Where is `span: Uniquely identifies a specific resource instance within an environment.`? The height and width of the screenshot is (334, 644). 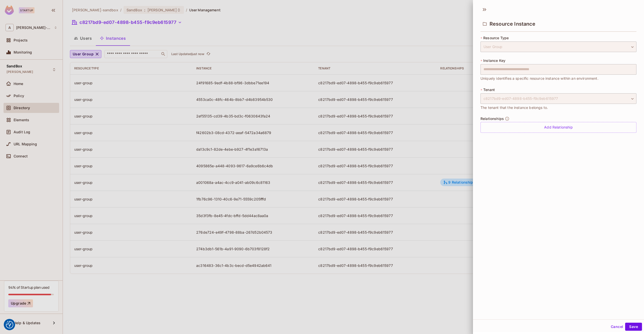
span: Uniquely identifies a specific resource instance within an environment. is located at coordinates (539, 78).